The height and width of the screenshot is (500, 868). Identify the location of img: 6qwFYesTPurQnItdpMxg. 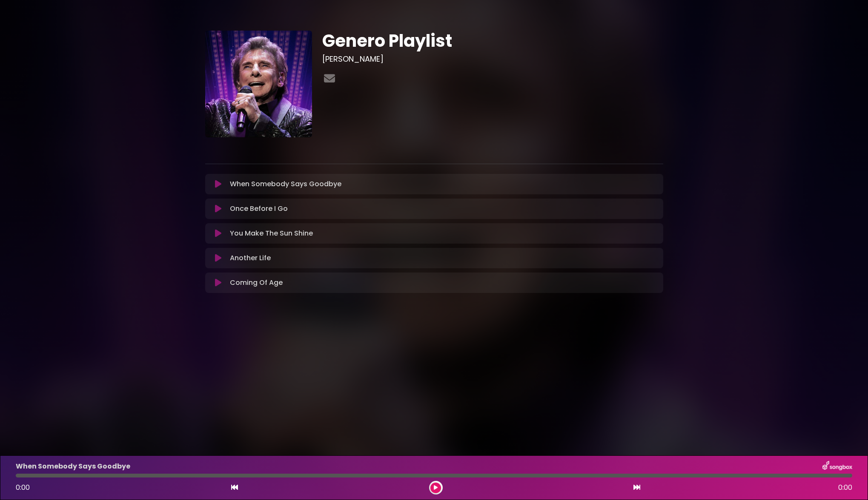
(258, 84).